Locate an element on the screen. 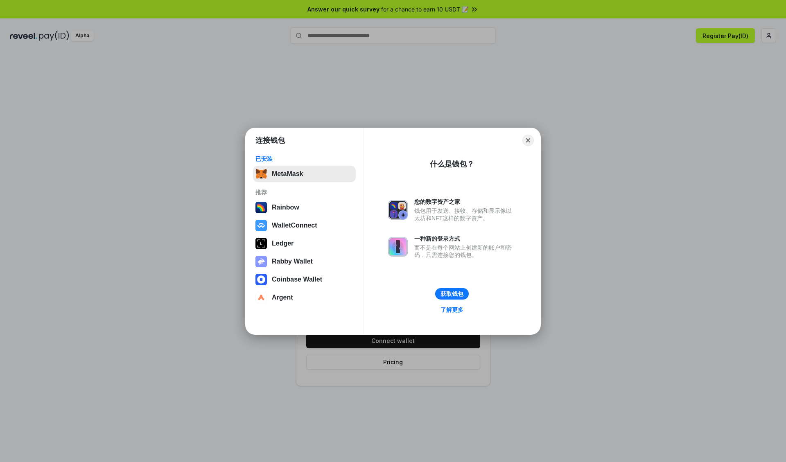 This screenshot has height=462, width=786. div: Ledger is located at coordinates (282, 244).